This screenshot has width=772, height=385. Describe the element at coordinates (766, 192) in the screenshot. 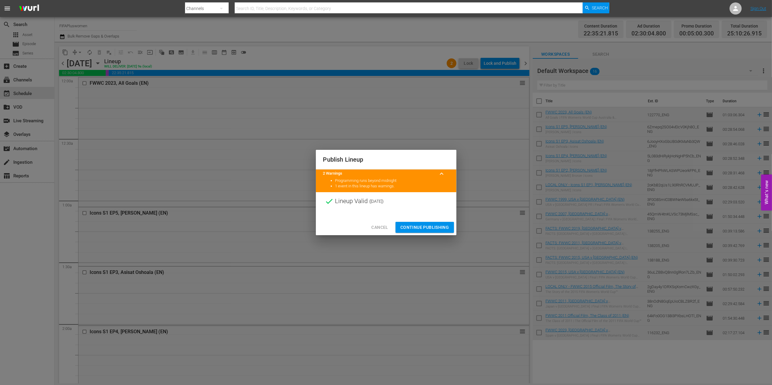

I see `button: Open Feedback Widget` at that location.